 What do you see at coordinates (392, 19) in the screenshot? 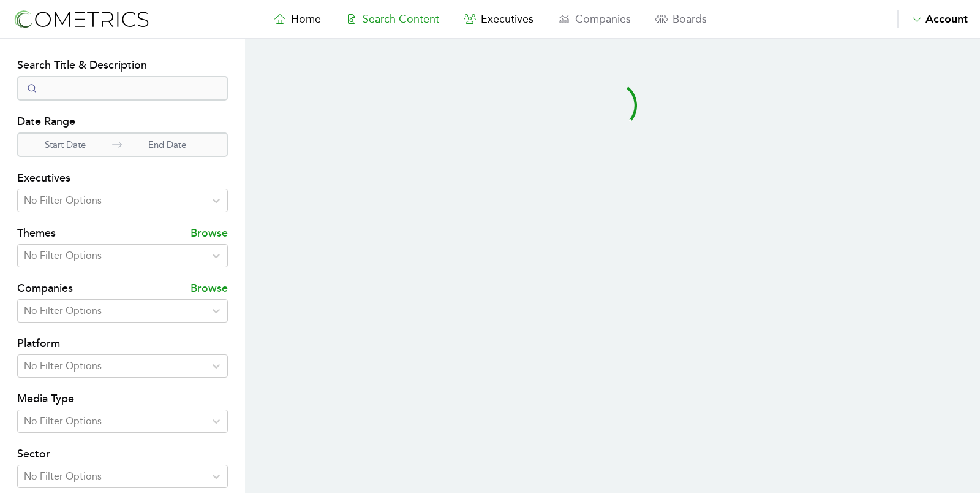
I see `a: Search Content` at bounding box center [392, 19].